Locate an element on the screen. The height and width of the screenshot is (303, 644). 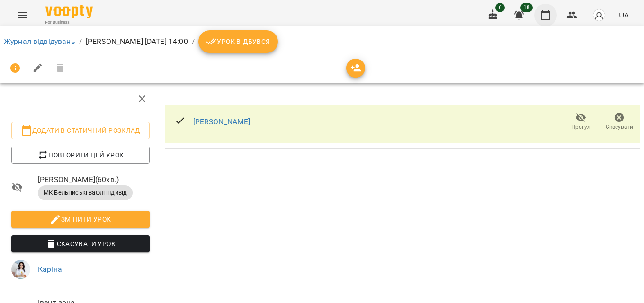
span: Додати в статичний розклад is located at coordinates (81, 131).